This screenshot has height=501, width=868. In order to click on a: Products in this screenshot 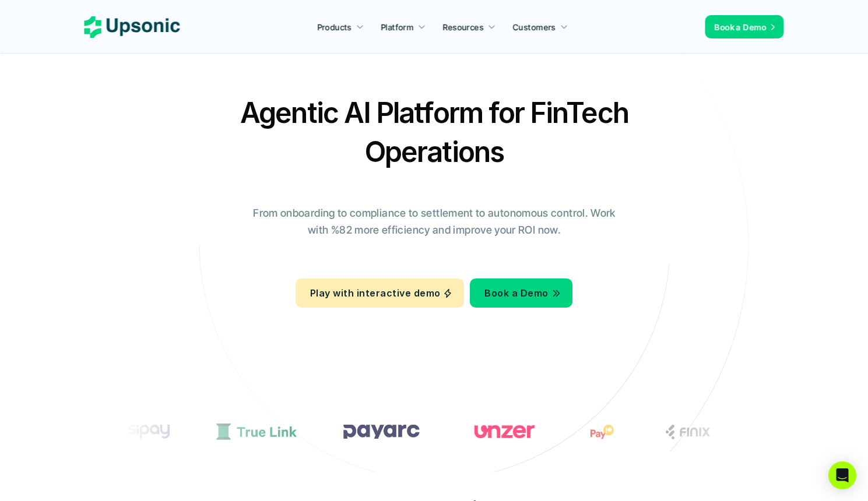, I will do `click(341, 27)`.